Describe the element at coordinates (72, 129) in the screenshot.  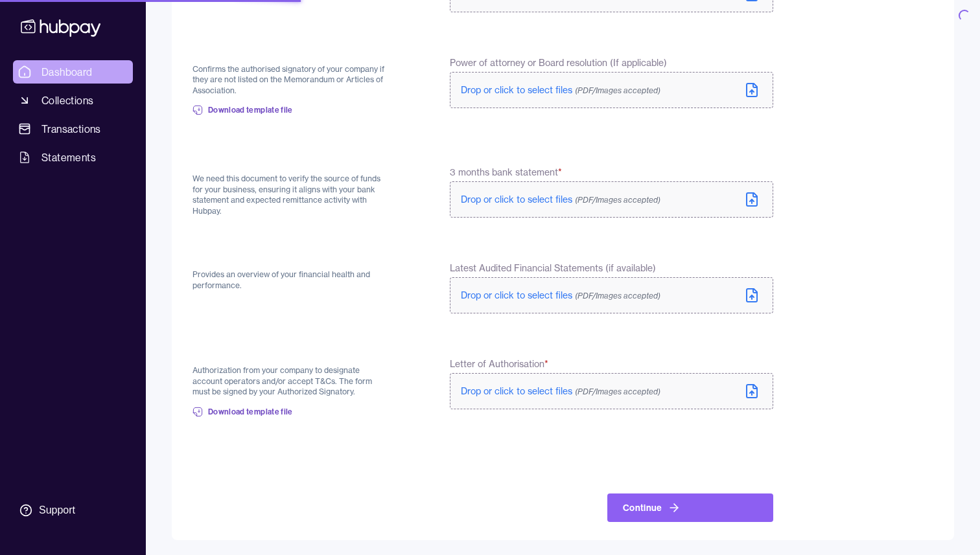
I see `a: Transactions` at that location.